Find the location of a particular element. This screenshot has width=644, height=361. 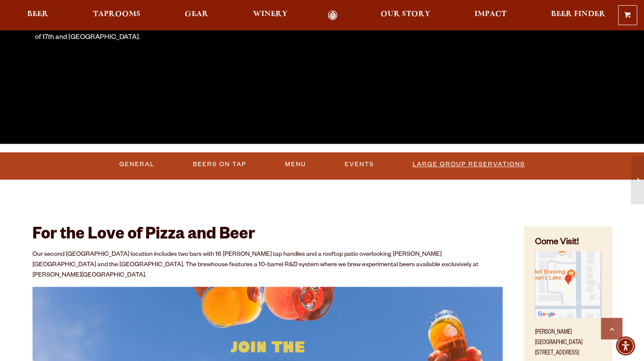

a: Impact is located at coordinates (490, 15).